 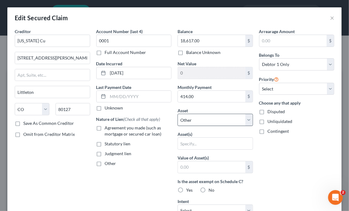 I want to click on label: Choose any that apply, so click(x=297, y=103).